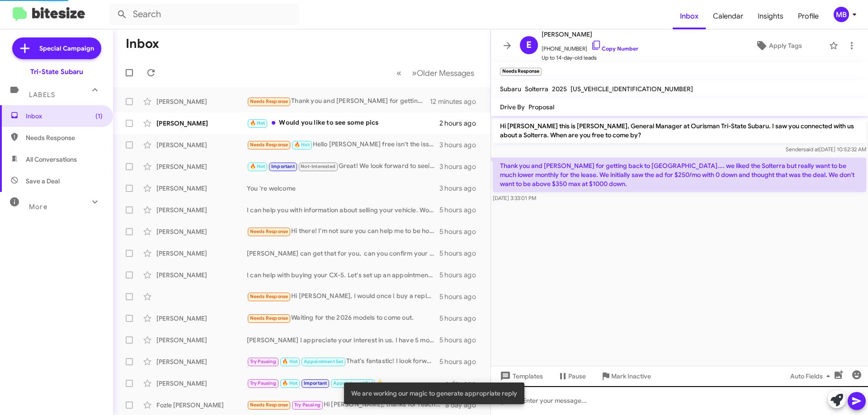 This screenshot has height=415, width=868. I want to click on button: Pause, so click(572, 376).